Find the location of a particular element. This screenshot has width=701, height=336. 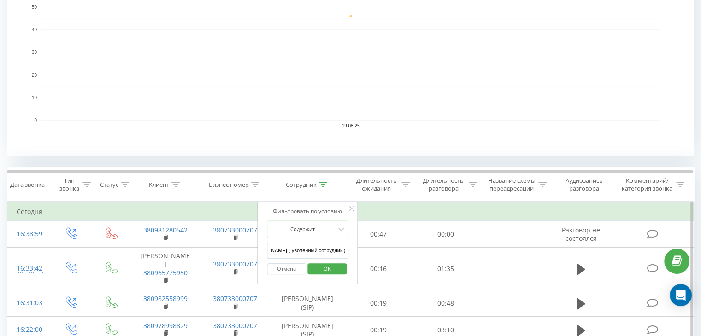

div: Статус is located at coordinates (109, 185).